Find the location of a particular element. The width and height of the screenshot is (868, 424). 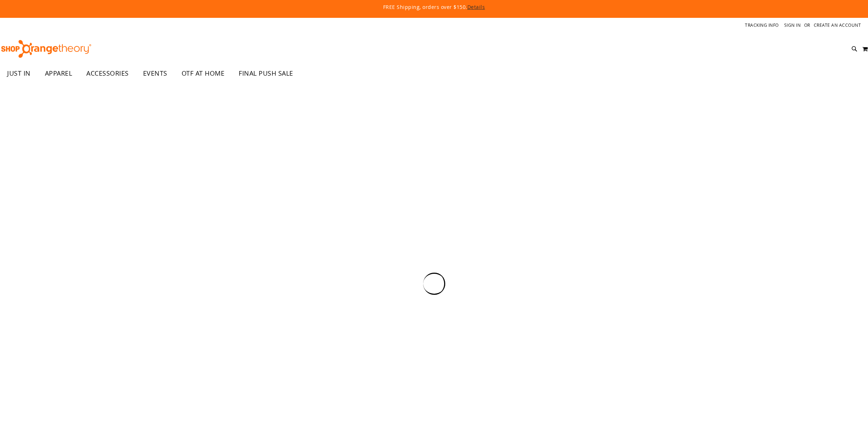

a: FINAL PUSH SALE is located at coordinates (266, 74).